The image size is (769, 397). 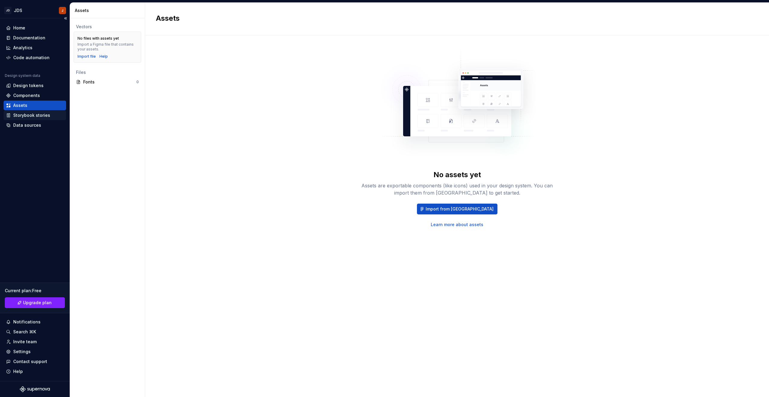 What do you see at coordinates (35, 105) in the screenshot?
I see `a: Assets` at bounding box center [35, 105].